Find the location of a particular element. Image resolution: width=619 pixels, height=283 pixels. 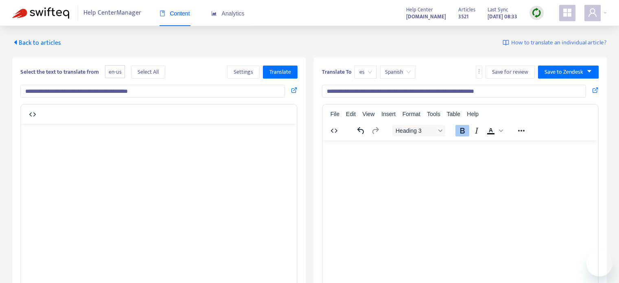

span: appstore is located at coordinates (567, 13).